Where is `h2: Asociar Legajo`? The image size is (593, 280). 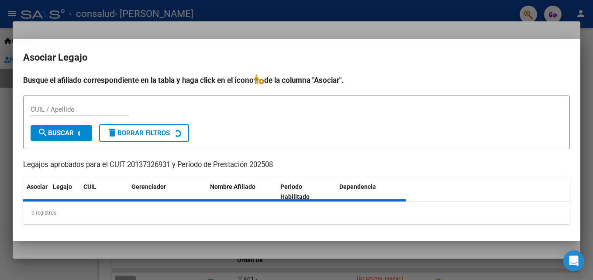 h2: Asociar Legajo is located at coordinates (296, 58).